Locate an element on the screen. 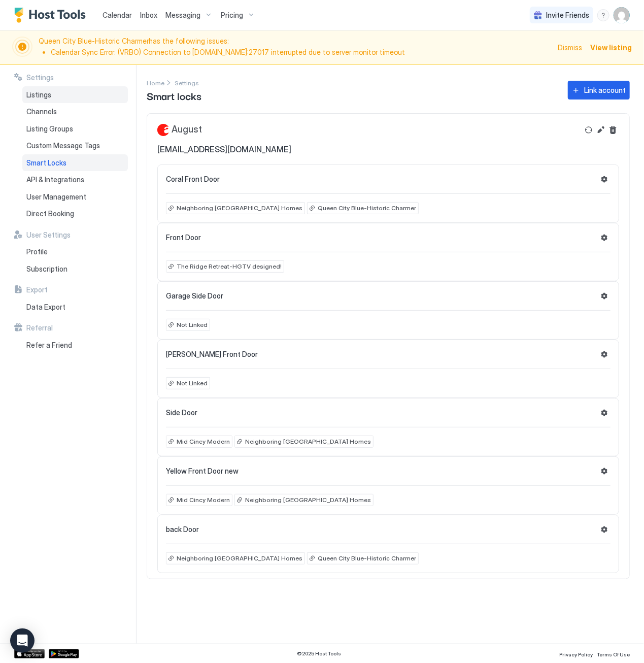 This screenshot has width=644, height=663. a: Subscription is located at coordinates (75, 269).